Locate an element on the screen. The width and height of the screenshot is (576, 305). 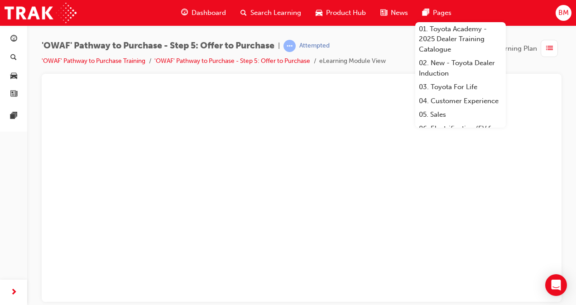
button: BM is located at coordinates (563, 13).